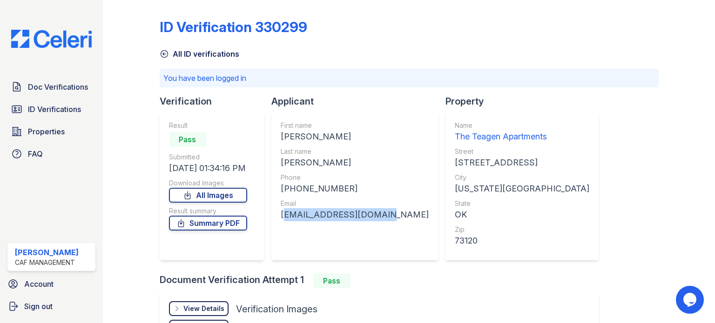  What do you see at coordinates (522, 230) in the screenshot?
I see `div: Zip` at bounding box center [522, 230].